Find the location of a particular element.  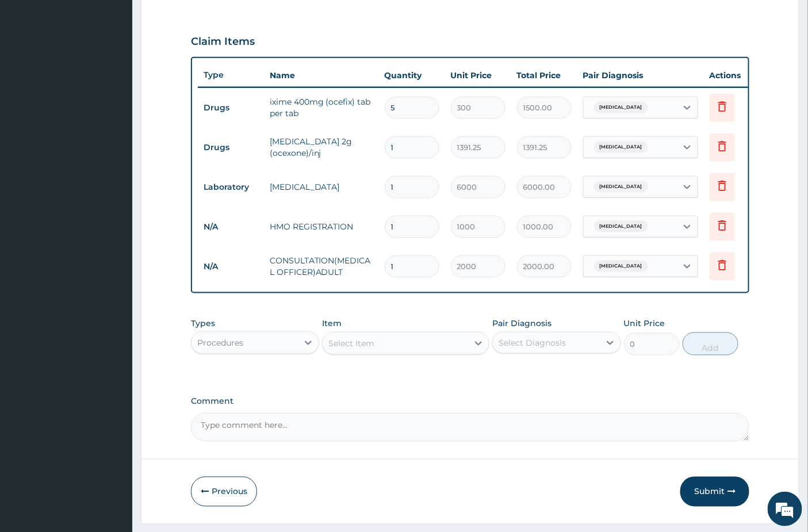

label: Pair Diagnosis is located at coordinates (521, 323).